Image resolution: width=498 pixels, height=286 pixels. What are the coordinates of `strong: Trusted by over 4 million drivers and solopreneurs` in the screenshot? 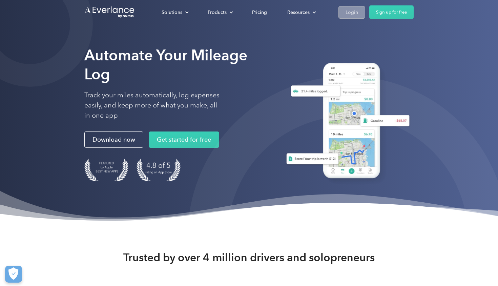 It's located at (249, 257).